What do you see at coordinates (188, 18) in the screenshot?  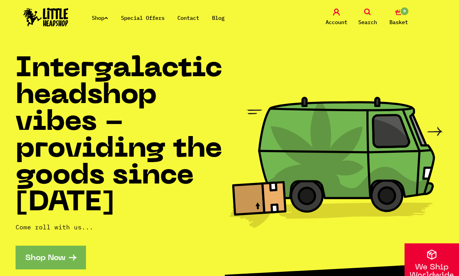 I see `a: Contact` at bounding box center [188, 18].